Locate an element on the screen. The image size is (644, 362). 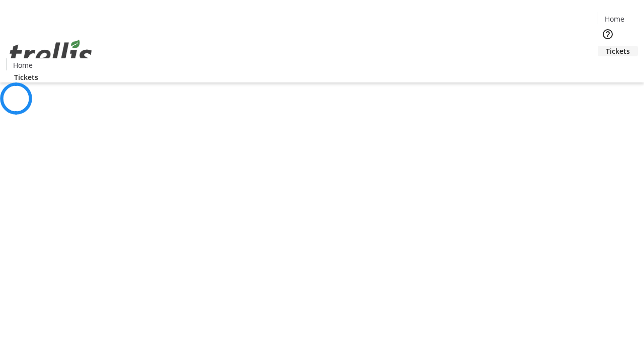
button: Cart is located at coordinates (608, 66).